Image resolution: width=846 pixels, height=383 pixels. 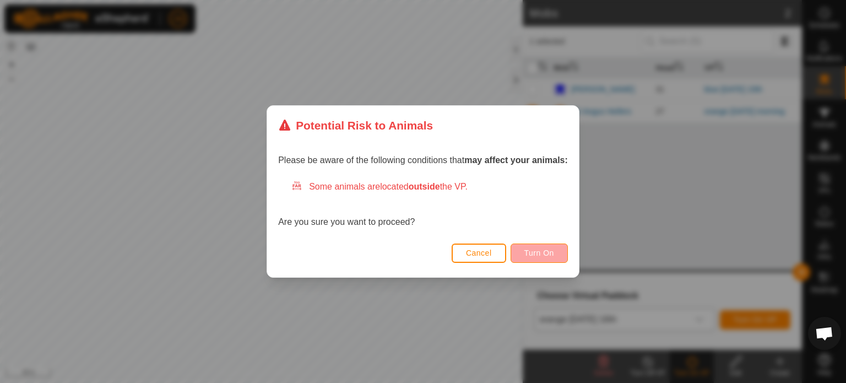 What do you see at coordinates (516, 160) in the screenshot?
I see `strong: may affect your animals:` at bounding box center [516, 160].